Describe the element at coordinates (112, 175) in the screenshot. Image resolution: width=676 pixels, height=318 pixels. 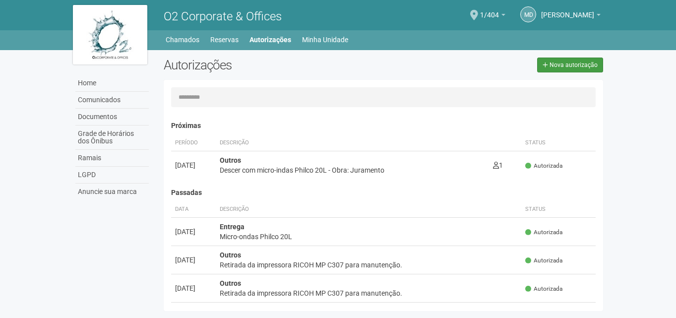
I see `a: LGPD` at that location.